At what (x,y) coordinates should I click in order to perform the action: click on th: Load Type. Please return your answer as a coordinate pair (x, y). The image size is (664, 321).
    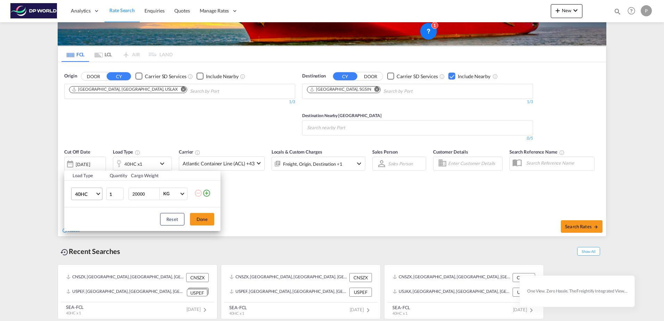
    Looking at the image, I should click on (85, 175).